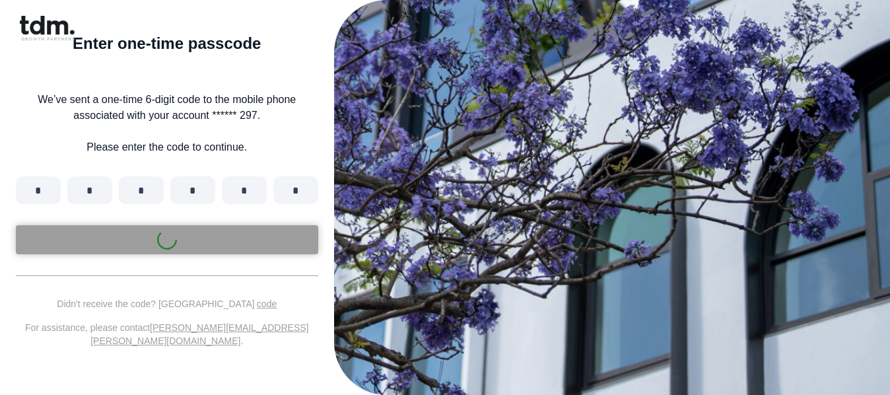 The width and height of the screenshot is (890, 395). I want to click on a: code, so click(267, 304).